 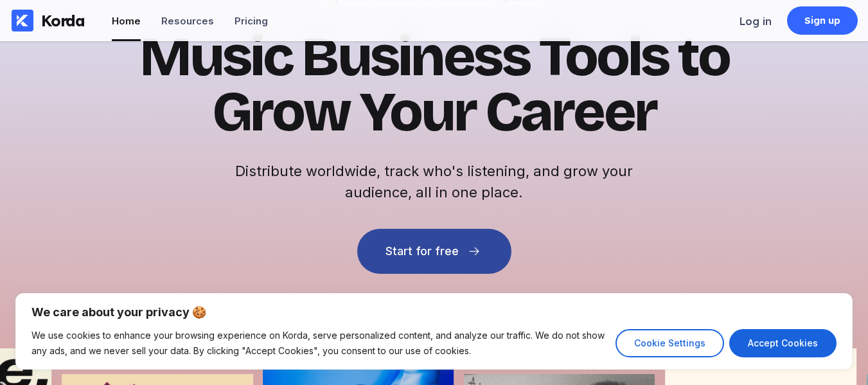 What do you see at coordinates (422, 251) in the screenshot?
I see `div: Start for free` at bounding box center [422, 251].